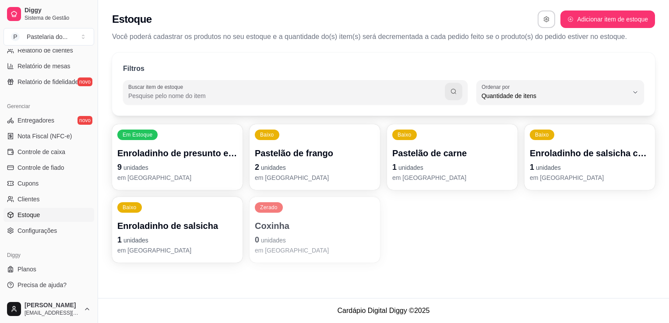 The image size is (669, 323). Describe the element at coordinates (315, 240) in the screenshot. I see `p: 0` at that location.